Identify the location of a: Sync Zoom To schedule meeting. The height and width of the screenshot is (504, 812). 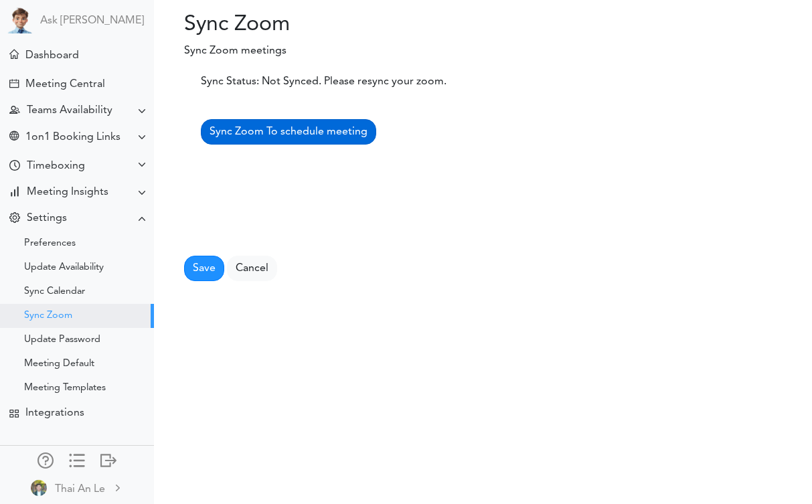
(288, 132).